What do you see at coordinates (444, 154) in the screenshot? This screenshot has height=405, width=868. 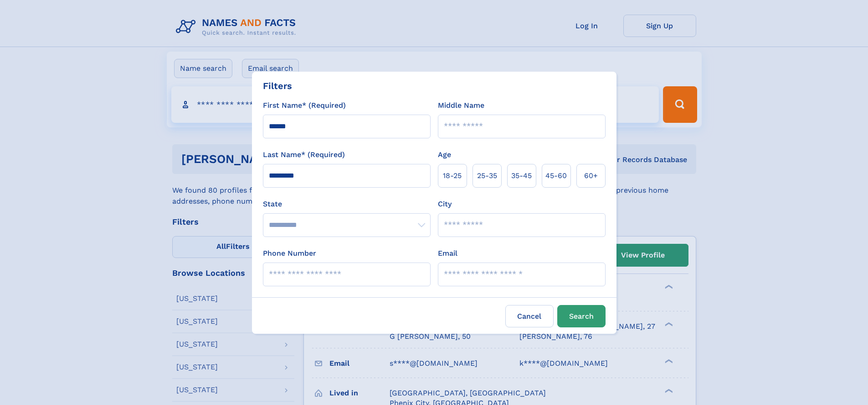 I see `label: Age` at bounding box center [444, 154].